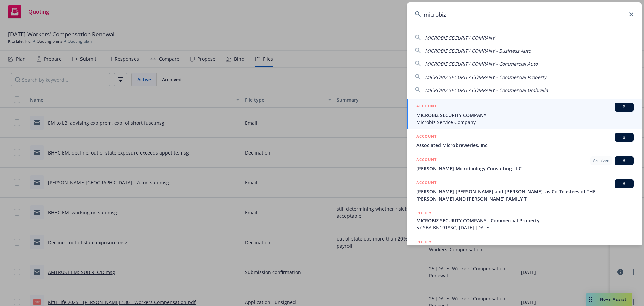 The image size is (644, 306). Describe the element at coordinates (524, 15) in the screenshot. I see `input: Search...` at that location.